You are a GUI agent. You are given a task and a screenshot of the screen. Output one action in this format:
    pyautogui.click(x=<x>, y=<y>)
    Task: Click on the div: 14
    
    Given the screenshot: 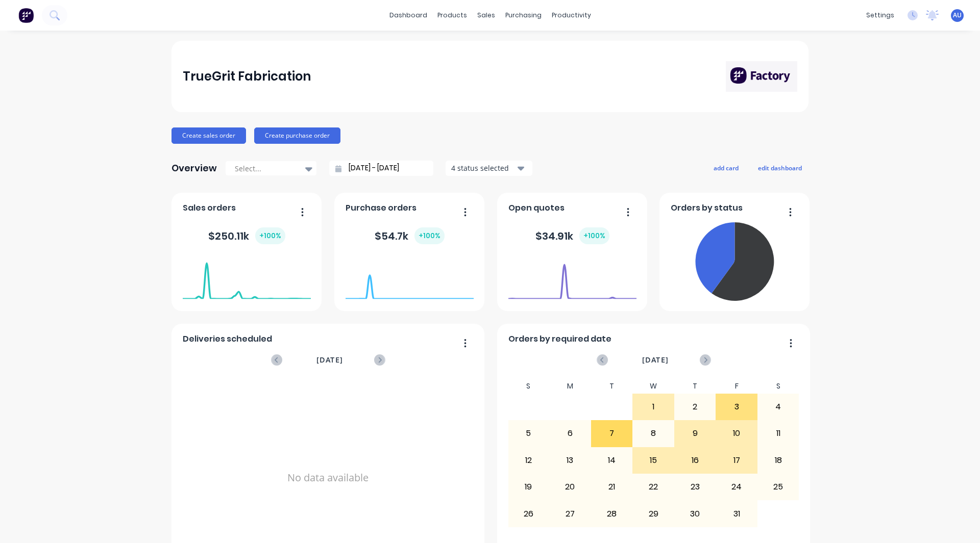 What is the action you would take?
    pyautogui.click(x=612, y=461)
    